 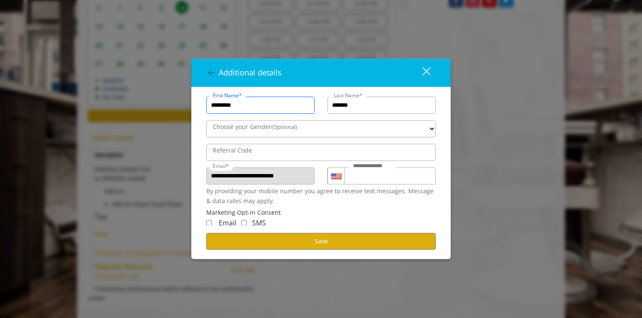 What do you see at coordinates (321, 213) in the screenshot?
I see `div: Marketing Opt-in Consent` at bounding box center [321, 213].